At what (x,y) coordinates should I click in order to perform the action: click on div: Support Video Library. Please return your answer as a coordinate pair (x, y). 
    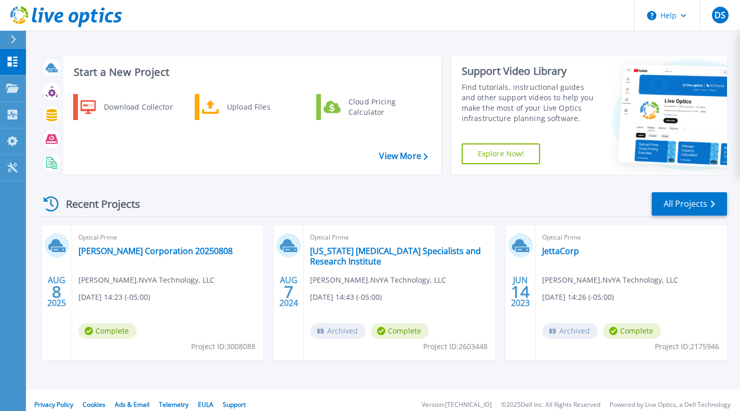
    Looking at the image, I should click on (531, 71).